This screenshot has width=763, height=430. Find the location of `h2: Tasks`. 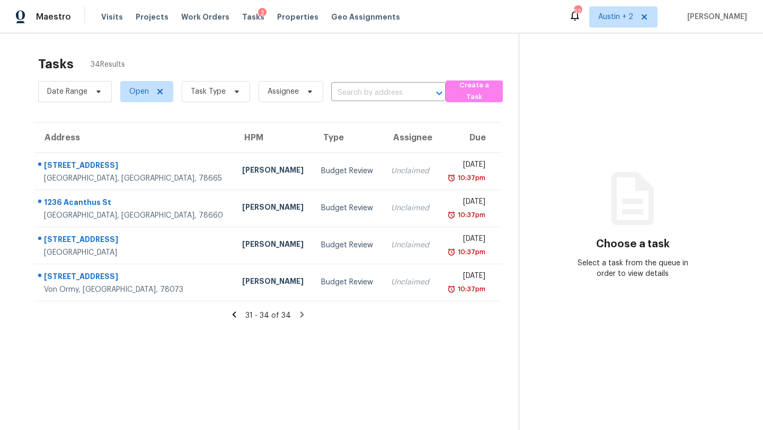

h2: Tasks is located at coordinates (56, 64).